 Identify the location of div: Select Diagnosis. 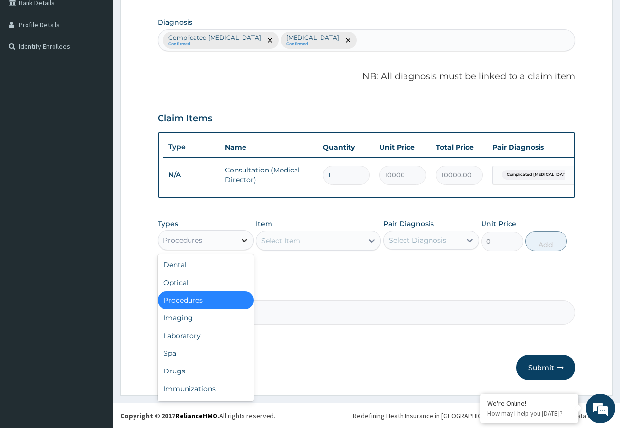
(417, 240).